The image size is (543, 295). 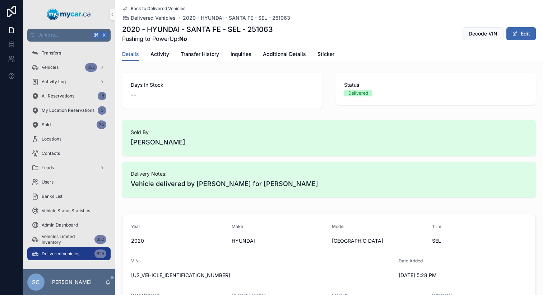 I want to click on div: scrollable content, so click(x=69, y=155).